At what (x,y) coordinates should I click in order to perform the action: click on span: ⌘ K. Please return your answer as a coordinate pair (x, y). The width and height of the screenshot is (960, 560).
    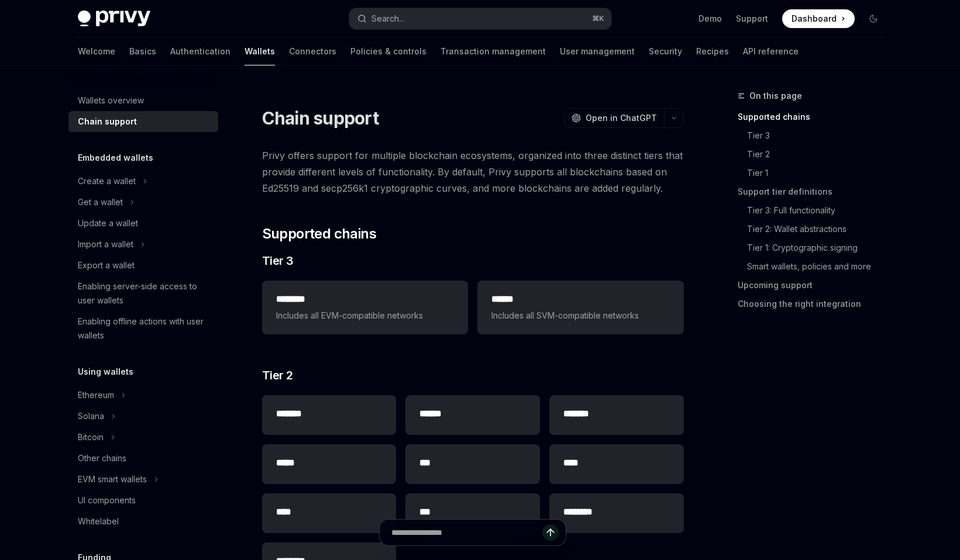
    Looking at the image, I should click on (598, 19).